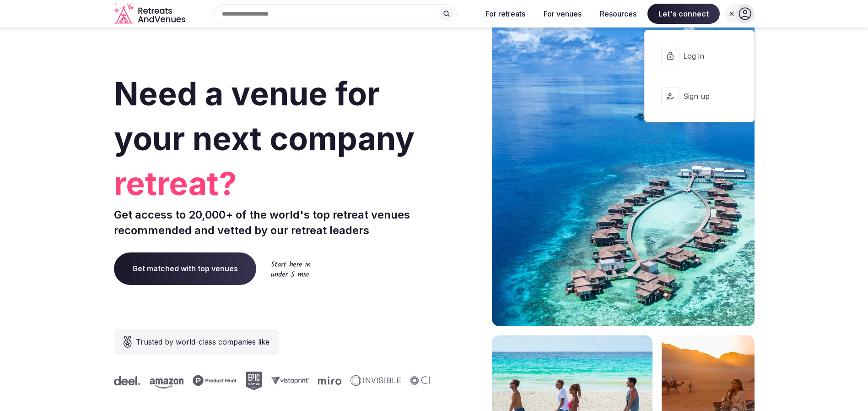 The width and height of the screenshot is (868, 411). Describe the element at coordinates (705, 96) in the screenshot. I see `span: Sign up` at that location.